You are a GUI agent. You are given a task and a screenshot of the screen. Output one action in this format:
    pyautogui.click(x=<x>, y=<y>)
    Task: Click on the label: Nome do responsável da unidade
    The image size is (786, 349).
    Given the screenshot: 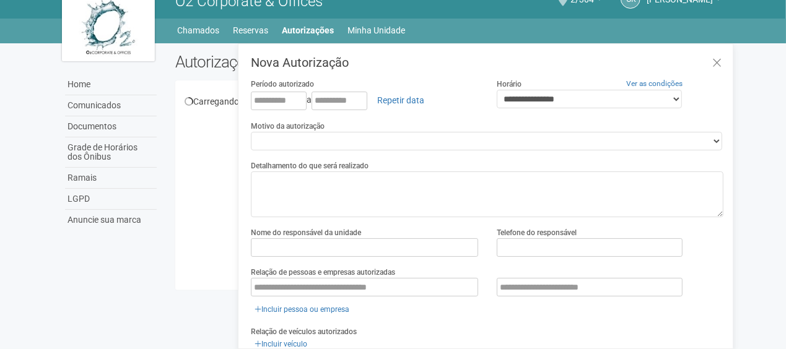 What is the action you would take?
    pyautogui.click(x=306, y=233)
    